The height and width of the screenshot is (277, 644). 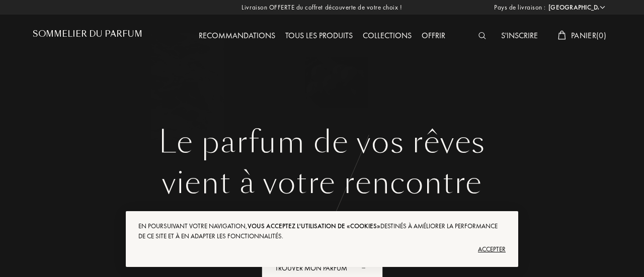 What do you see at coordinates (520, 7) in the screenshot?
I see `span: Pays de livraison :` at bounding box center [520, 7].